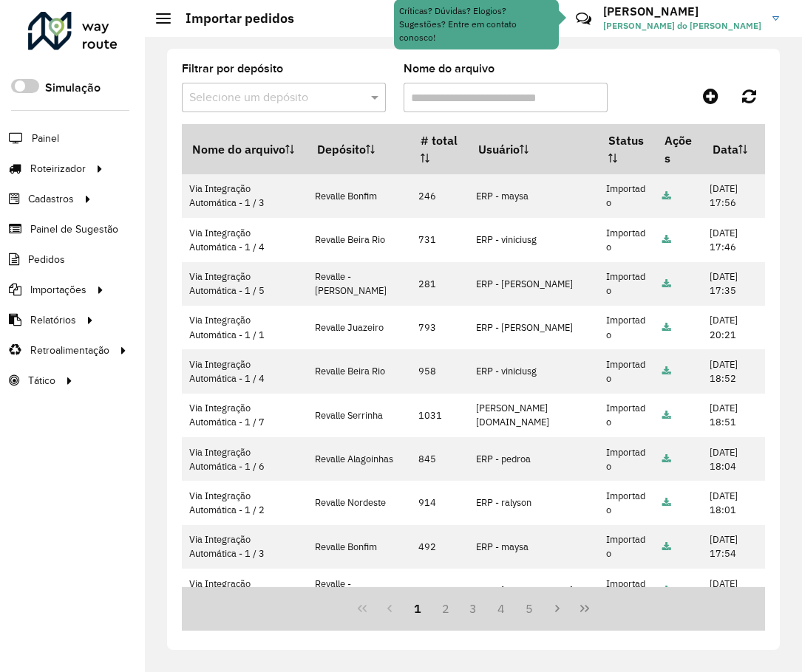 The height and width of the screenshot is (672, 802). Describe the element at coordinates (533, 503) in the screenshot. I see `td: ERP - ralyson` at that location.